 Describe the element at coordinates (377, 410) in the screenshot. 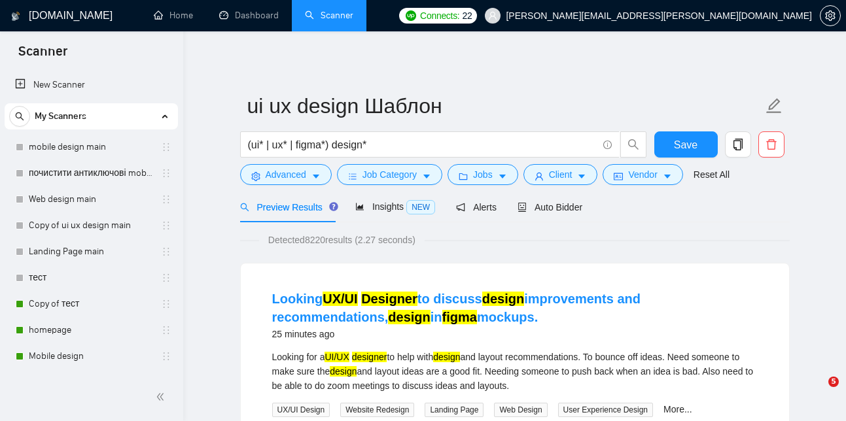

I see `span: Website Redesign` at that location.